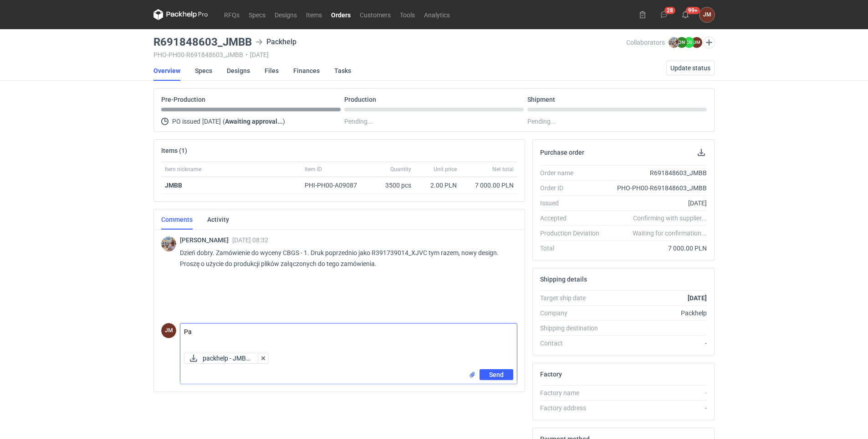  I want to click on span: Unit price, so click(445, 169).